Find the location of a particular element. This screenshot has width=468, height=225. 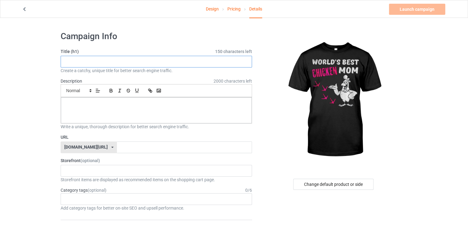

div: Details is located at coordinates (256, 9).